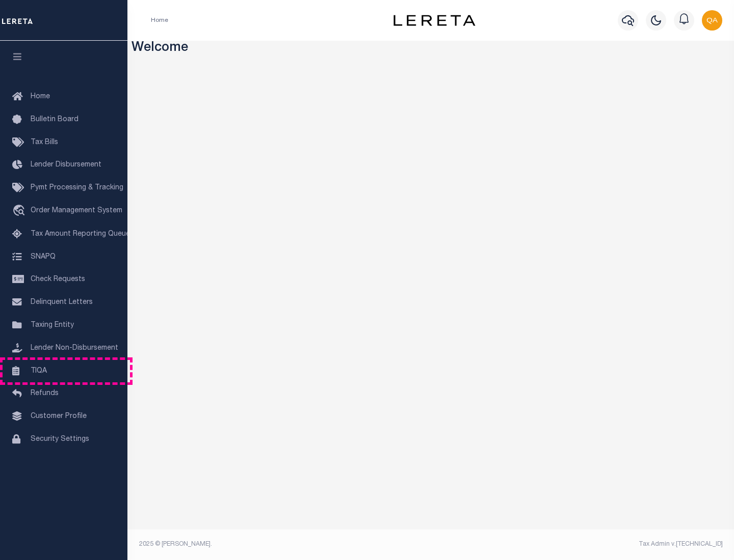 This screenshot has height=560, width=734. What do you see at coordinates (21, 211) in the screenshot?
I see `i: travel_explore` at bounding box center [21, 211].